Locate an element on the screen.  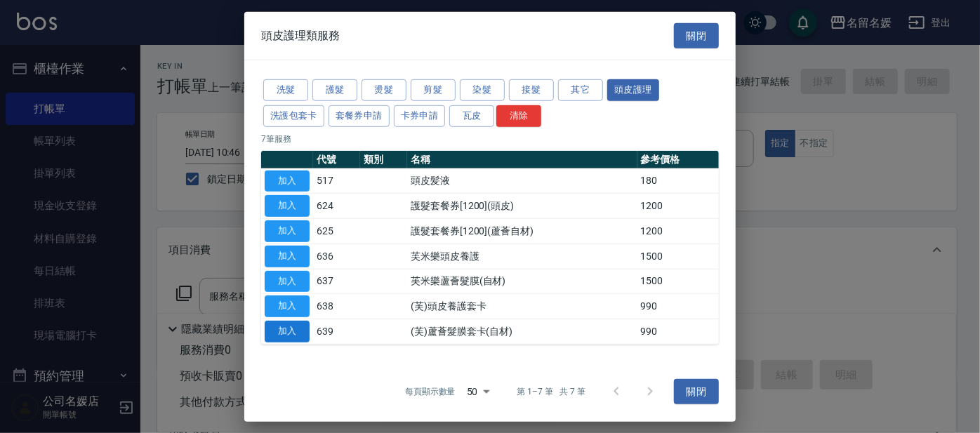
span: 頭皮護理類服務 is located at coordinates (301, 36).